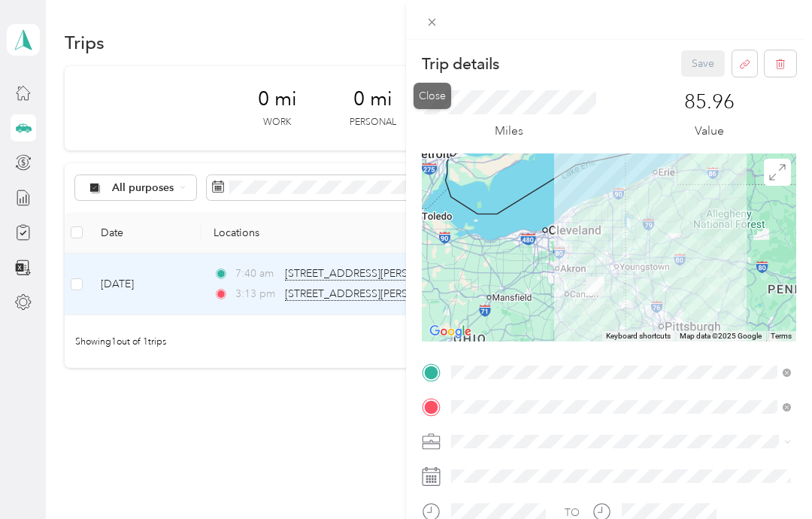 Image resolution: width=812 pixels, height=519 pixels. I want to click on p: Miles, so click(509, 131).